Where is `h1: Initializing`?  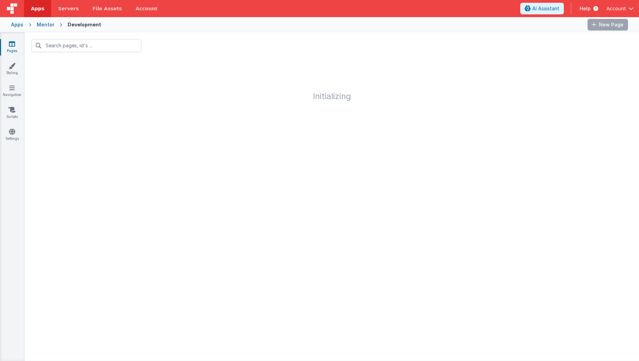 h1: Initializing is located at coordinates (332, 80).